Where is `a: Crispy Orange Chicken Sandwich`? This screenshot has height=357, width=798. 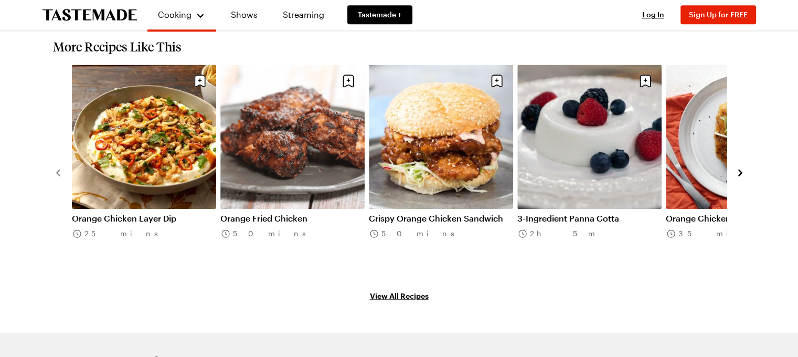
a: Crispy Orange Chicken Sandwich is located at coordinates (441, 218).